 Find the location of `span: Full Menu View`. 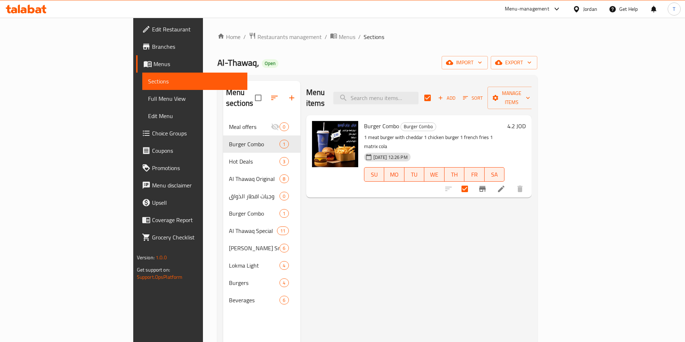

span: Full Menu View is located at coordinates (195, 99).